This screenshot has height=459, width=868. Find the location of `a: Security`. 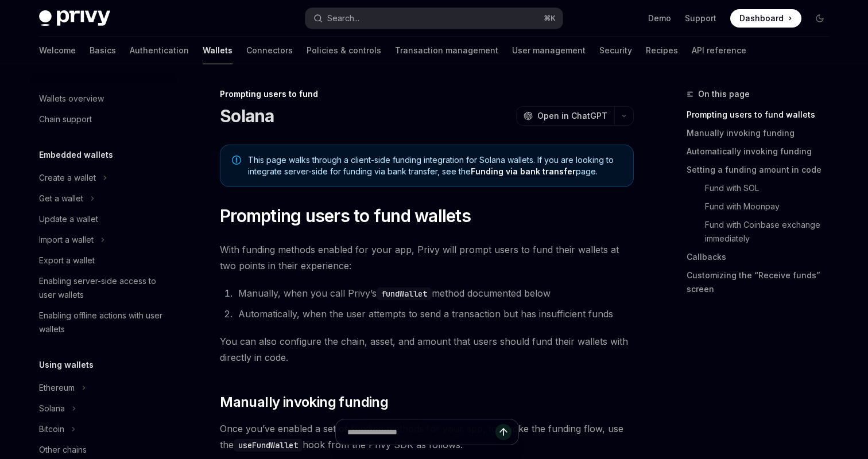

a: Security is located at coordinates (615, 50).